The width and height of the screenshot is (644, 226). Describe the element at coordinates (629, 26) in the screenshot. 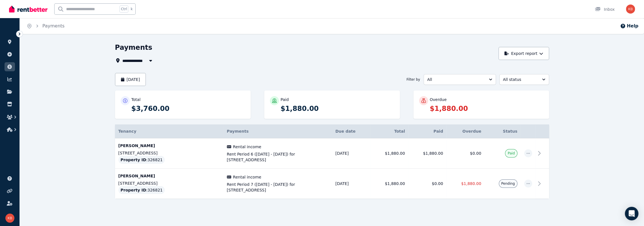

I see `button: Help` at that location.